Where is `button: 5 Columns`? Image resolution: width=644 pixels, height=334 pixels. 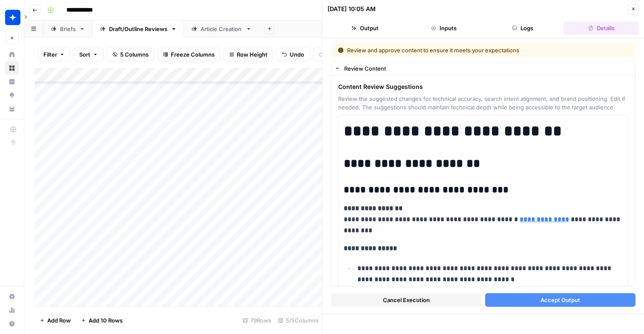 button: 5 Columns is located at coordinates (130, 54).